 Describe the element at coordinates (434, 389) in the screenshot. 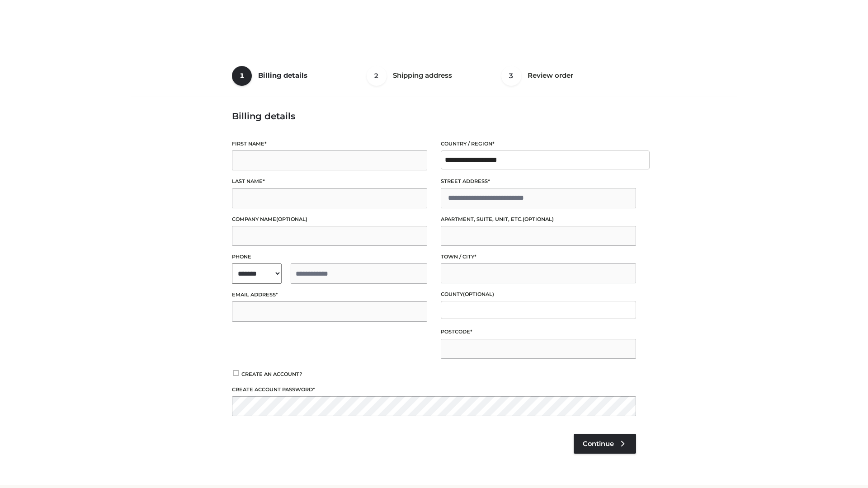

I see `label: Create account password` at that location.